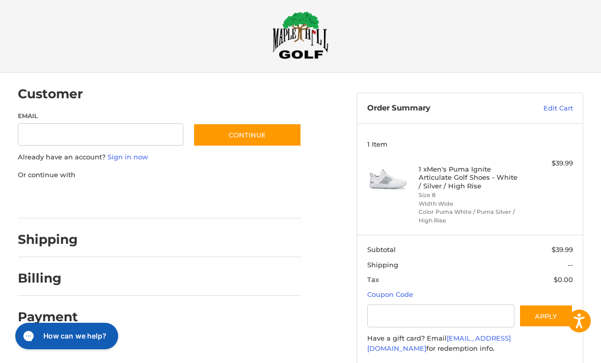 The width and height of the screenshot is (601, 363). What do you see at coordinates (300, 35) in the screenshot?
I see `img: Maple Hill Golf` at bounding box center [300, 35].